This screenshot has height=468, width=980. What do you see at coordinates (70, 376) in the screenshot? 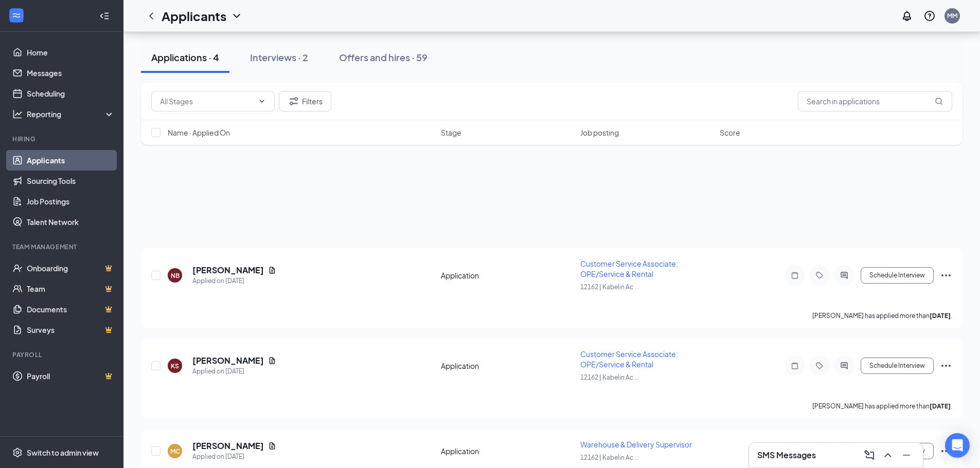
I see `a: PayrollCrown` at bounding box center [70, 376].